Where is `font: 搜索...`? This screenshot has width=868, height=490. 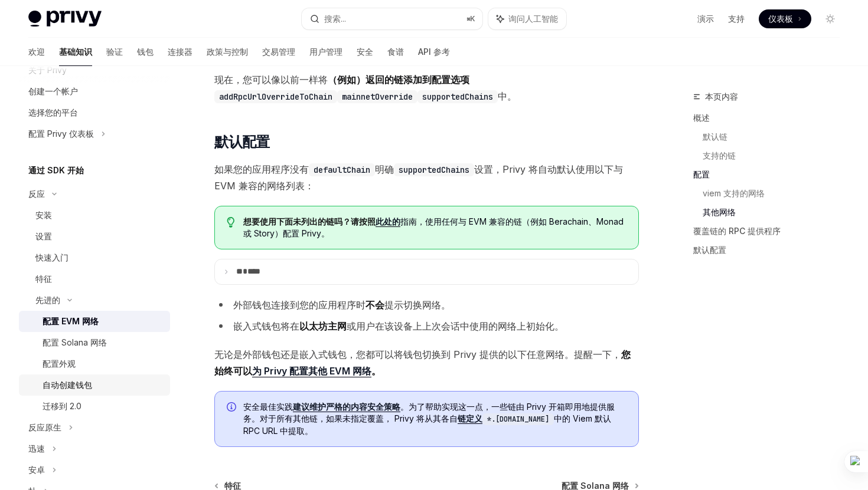
font: 搜索... is located at coordinates (335, 18).